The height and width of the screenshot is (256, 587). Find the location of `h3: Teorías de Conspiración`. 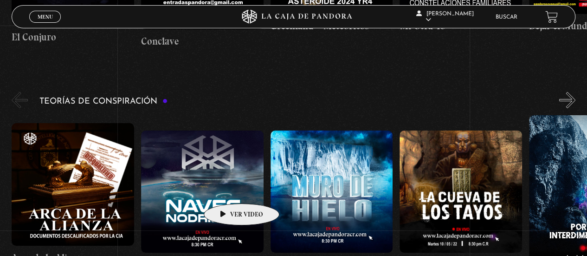

h3: Teorías de Conspiración is located at coordinates (104, 101).